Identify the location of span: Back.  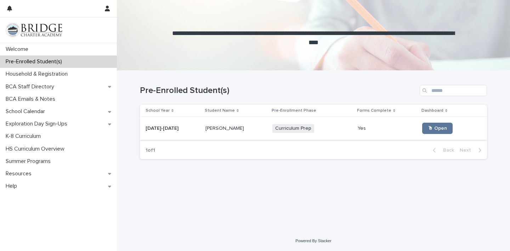
(446, 151).